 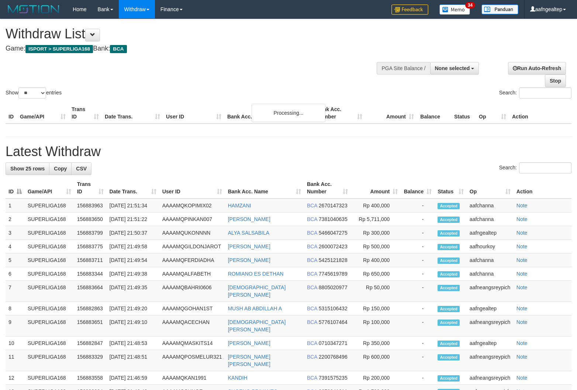 What do you see at coordinates (376, 274) in the screenshot?
I see `td: Rp 650,000` at bounding box center [376, 274].